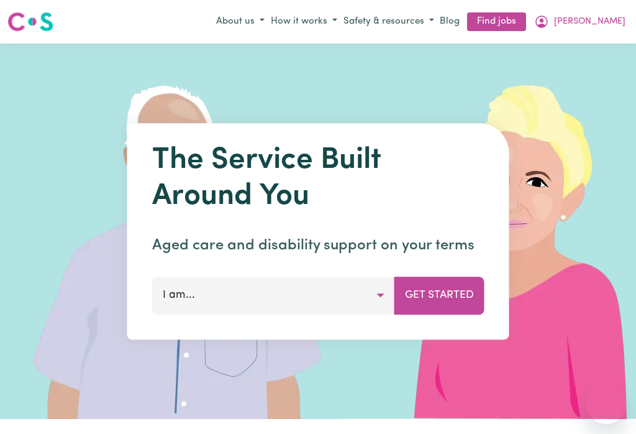 The width and height of the screenshot is (636, 434). What do you see at coordinates (273, 295) in the screenshot?
I see `button: I am...` at bounding box center [273, 295].